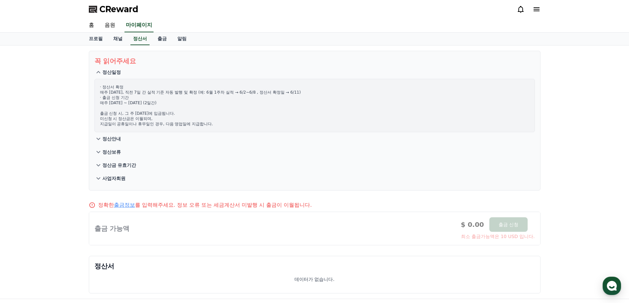 Image resolution: width=629 pixels, height=303 pixels. What do you see at coordinates (106, 217) in the screenshot?
I see `a: 설정` at bounding box center [106, 217].